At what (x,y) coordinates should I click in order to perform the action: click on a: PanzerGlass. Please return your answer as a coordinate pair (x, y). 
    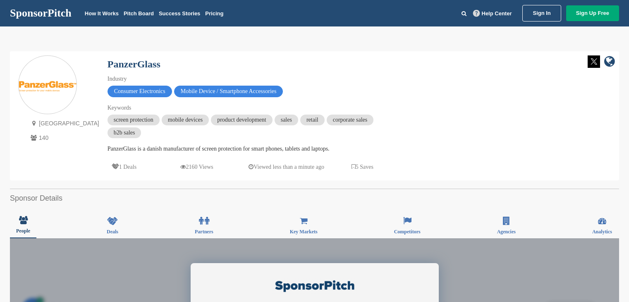
    Looking at the image, I should click on (134, 64).